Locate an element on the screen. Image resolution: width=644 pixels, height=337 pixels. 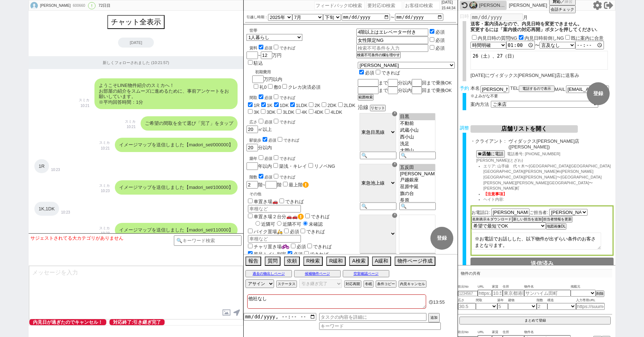
div: 広さ is located at coordinates (303, 122).